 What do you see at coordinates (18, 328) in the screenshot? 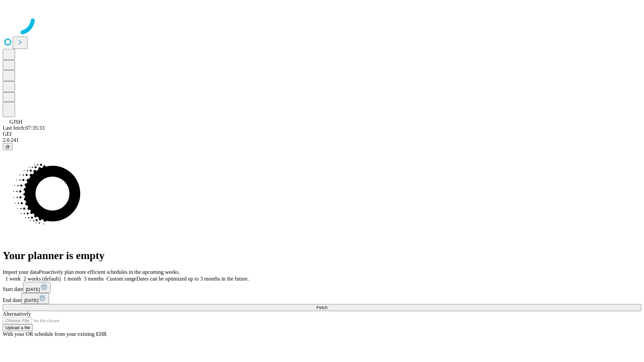
I see `button: Upload a file` at bounding box center [18, 328].